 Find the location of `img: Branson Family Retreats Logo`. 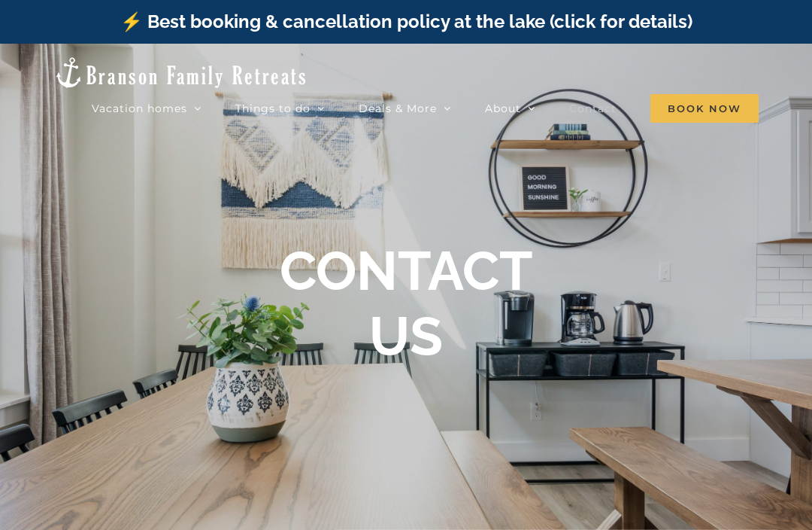

img: Branson Family Retreats Logo is located at coordinates (181, 72).